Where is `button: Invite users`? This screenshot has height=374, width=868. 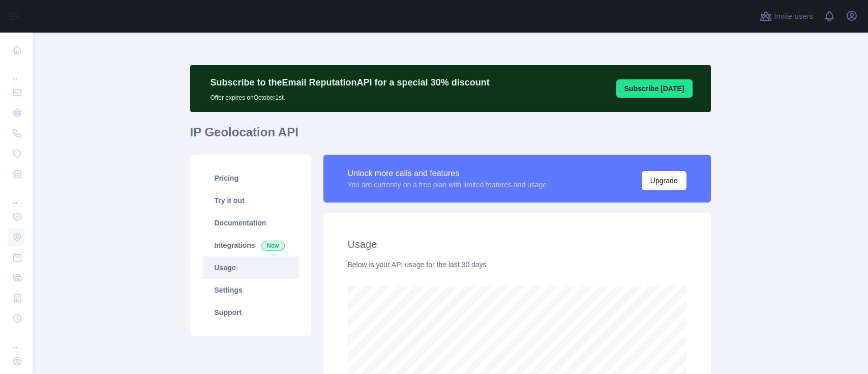
button: Invite users is located at coordinates (786, 16).